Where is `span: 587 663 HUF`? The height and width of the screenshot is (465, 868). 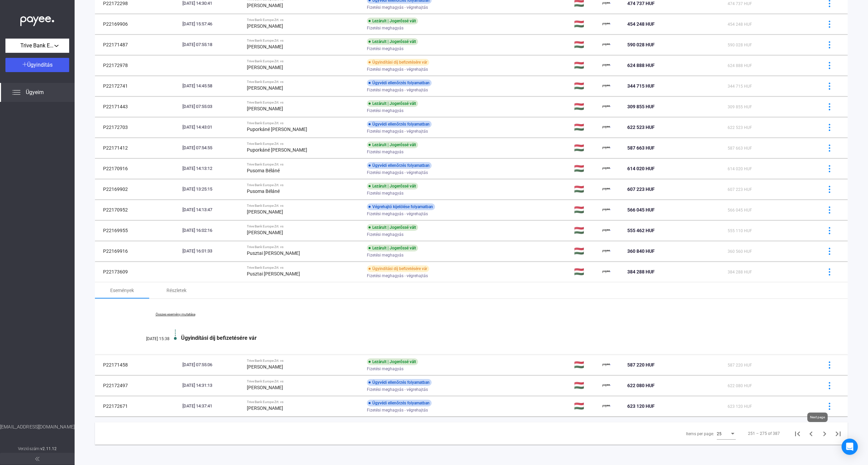
span: 587 663 HUF is located at coordinates (739, 149).